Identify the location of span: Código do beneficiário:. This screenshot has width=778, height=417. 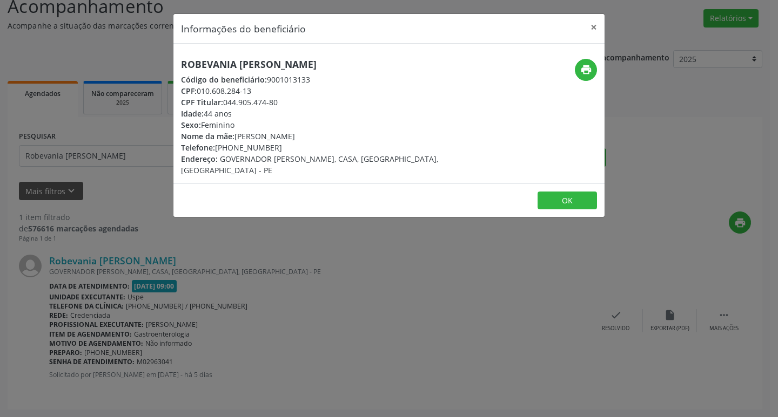
(224, 79).